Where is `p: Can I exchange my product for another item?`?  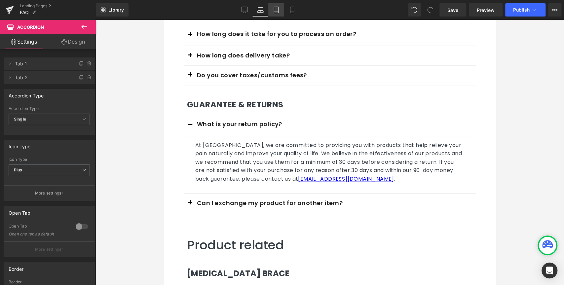 p: Can I exchange my product for another item? is located at coordinates (166, 183).